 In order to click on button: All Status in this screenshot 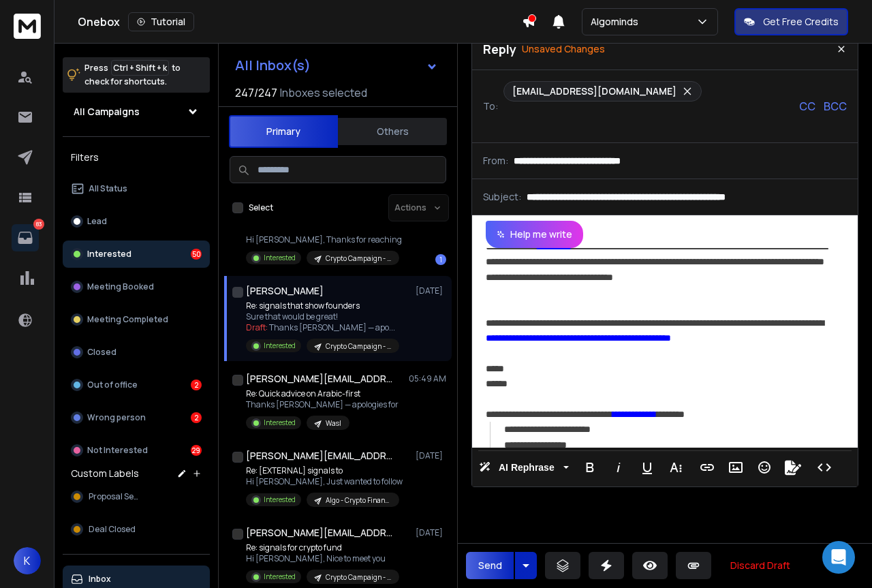, I will do `click(136, 189)`.